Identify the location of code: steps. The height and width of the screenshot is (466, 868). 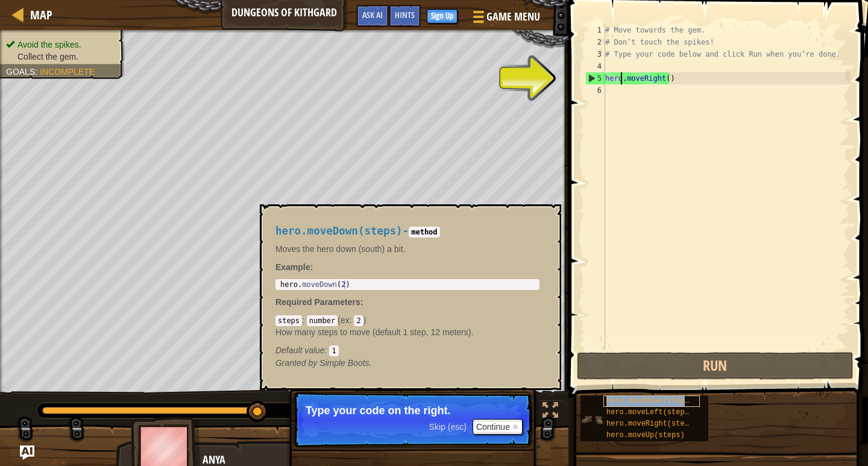
(289, 321).